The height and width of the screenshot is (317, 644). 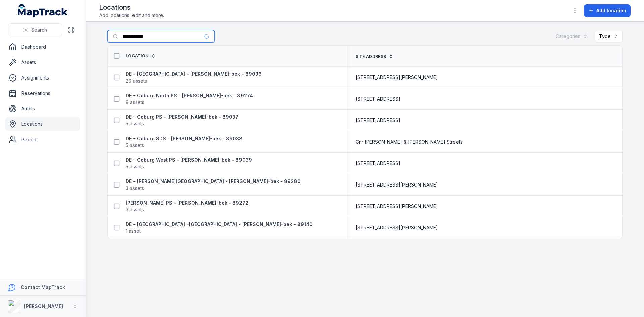 I want to click on span: Location, so click(x=137, y=56).